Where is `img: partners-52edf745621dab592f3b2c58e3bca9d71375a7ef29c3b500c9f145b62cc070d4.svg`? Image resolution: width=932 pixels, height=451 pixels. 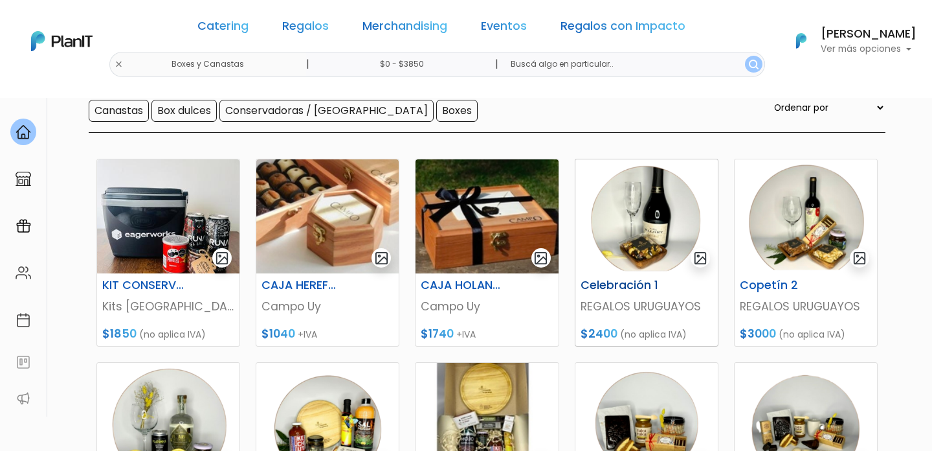 img: partners-52edf745621dab592f3b2c58e3bca9d71375a7ef29c3b500c9f145b62cc070d4.svg is located at coordinates (23, 398).